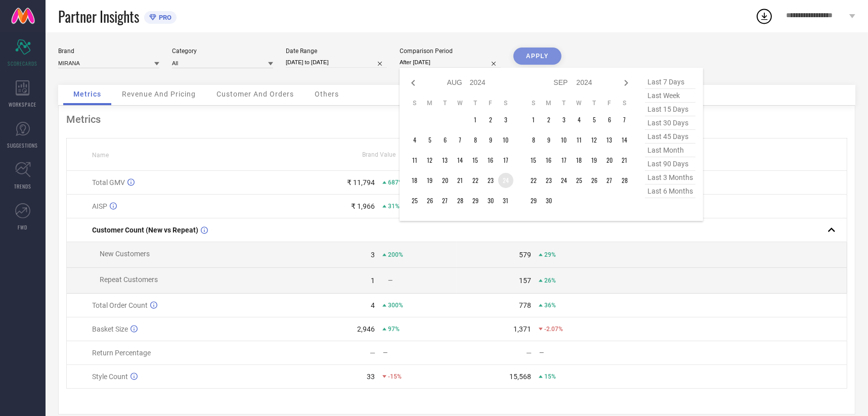 This screenshot has height=416, width=868. I want to click on span: New Customers, so click(125, 254).